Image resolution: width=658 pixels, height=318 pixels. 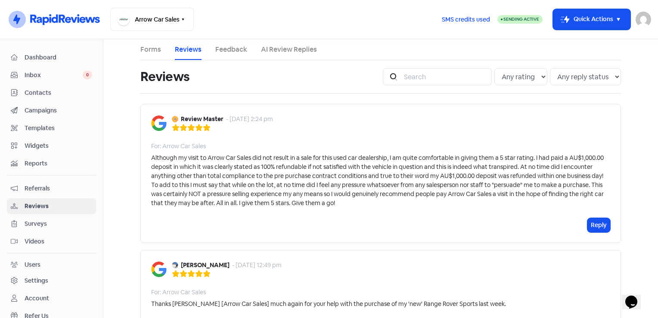 What do you see at coordinates (32, 265) in the screenshot?
I see `div: Users` at bounding box center [32, 265].